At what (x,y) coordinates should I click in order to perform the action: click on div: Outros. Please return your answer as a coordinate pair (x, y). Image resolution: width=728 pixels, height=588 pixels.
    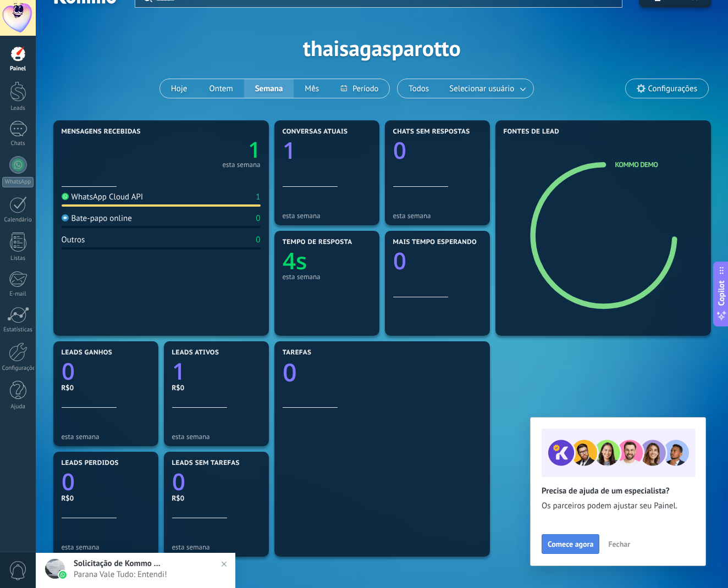
    Looking at the image, I should click on (73, 239).